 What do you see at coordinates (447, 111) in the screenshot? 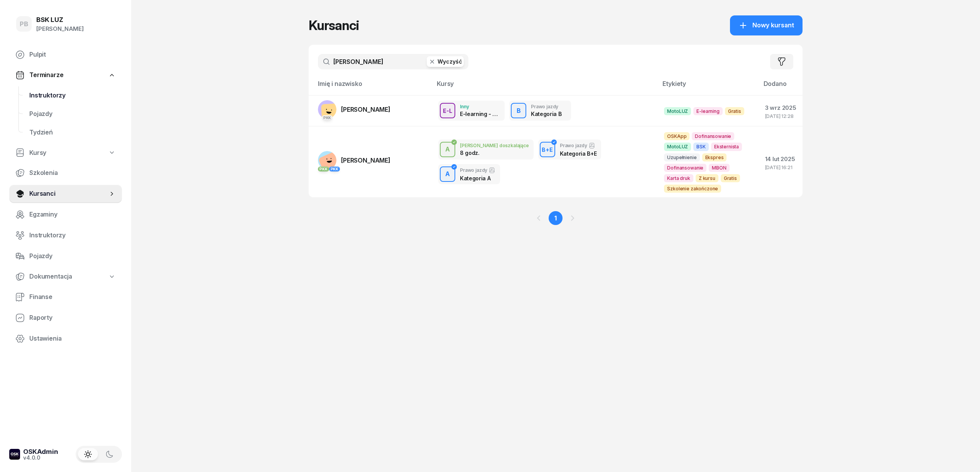
I see `button: E-L` at bounding box center [447, 111].